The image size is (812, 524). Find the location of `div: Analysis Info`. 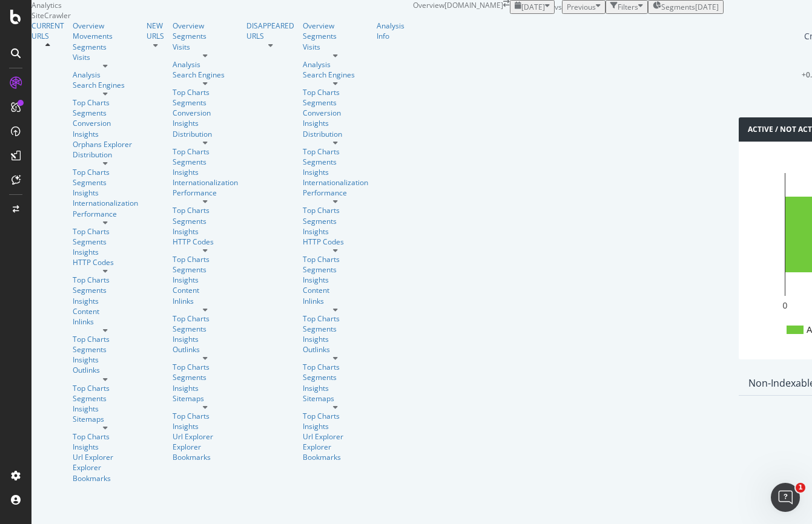

div: Analysis Info is located at coordinates (390, 31).